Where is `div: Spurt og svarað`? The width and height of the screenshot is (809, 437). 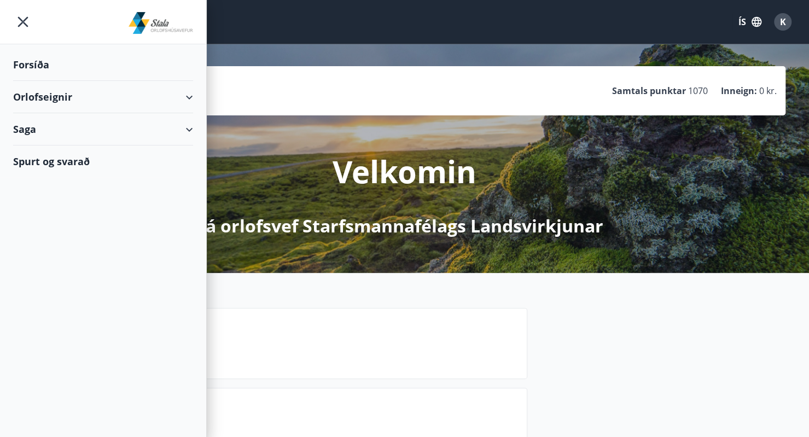 div: Spurt og svarað is located at coordinates (103, 161).